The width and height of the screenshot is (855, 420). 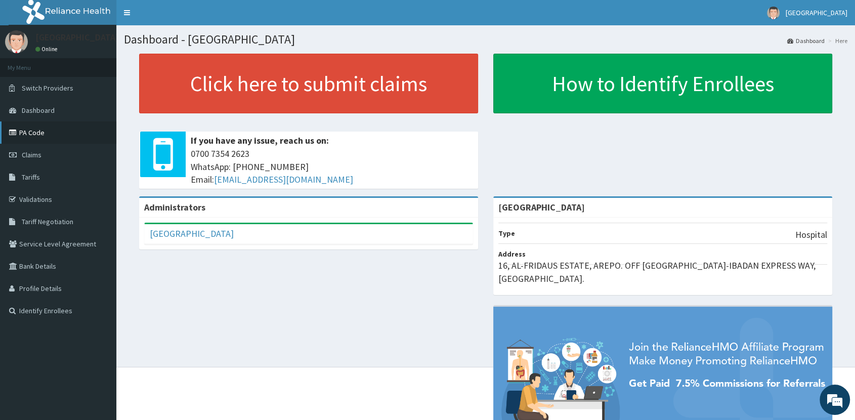 I want to click on span: Claims, so click(x=31, y=155).